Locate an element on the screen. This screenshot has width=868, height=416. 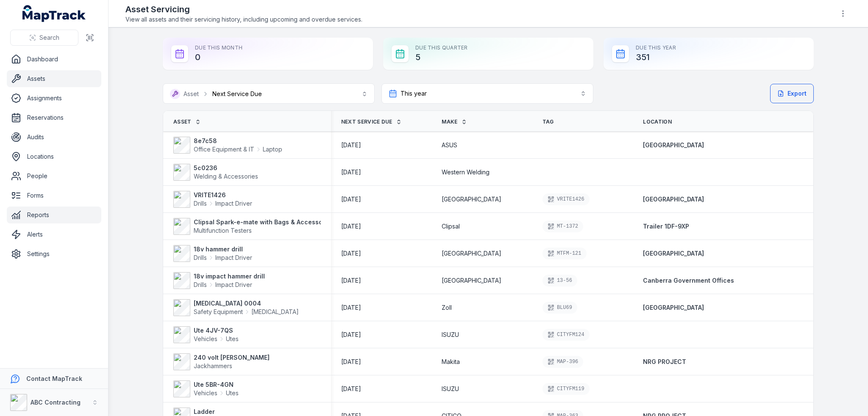
a: MapTrack is located at coordinates (54, 13).